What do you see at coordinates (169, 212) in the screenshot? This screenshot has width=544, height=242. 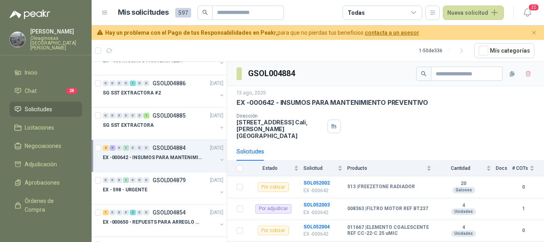 I see `p: GSOL004854` at bounding box center [169, 212].